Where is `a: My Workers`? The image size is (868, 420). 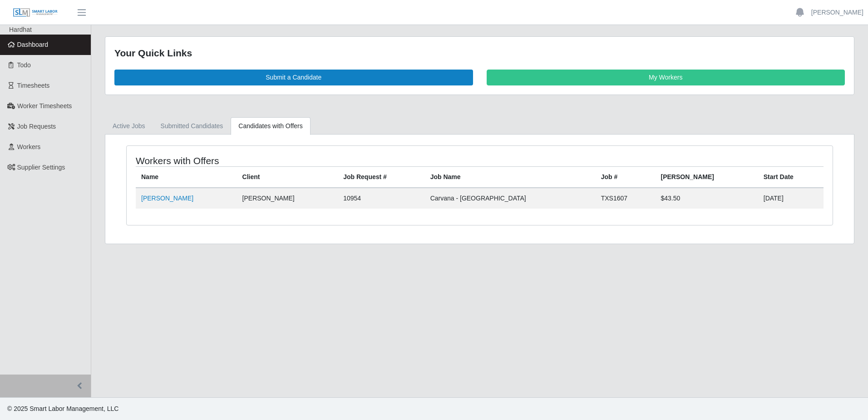 a: My Workers is located at coordinates (666, 77).